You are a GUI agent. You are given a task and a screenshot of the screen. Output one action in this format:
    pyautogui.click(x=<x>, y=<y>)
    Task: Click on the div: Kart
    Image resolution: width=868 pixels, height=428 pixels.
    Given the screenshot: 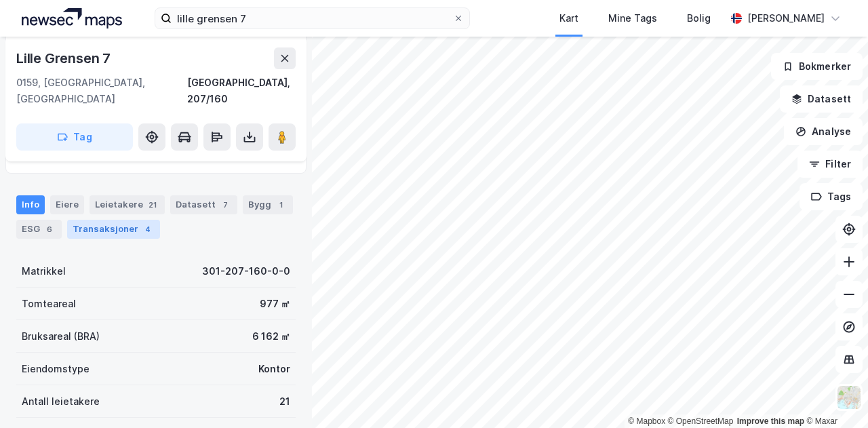 What is the action you would take?
    pyautogui.click(x=569, y=18)
    